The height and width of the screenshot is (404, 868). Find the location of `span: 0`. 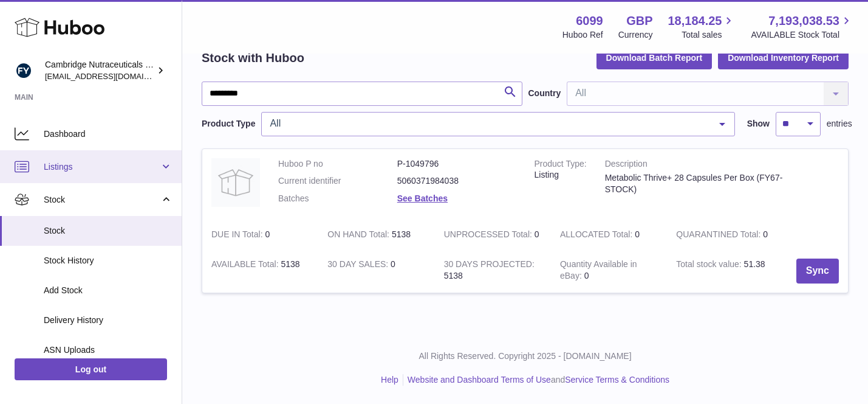

span: 0 is located at coordinates (766, 234).